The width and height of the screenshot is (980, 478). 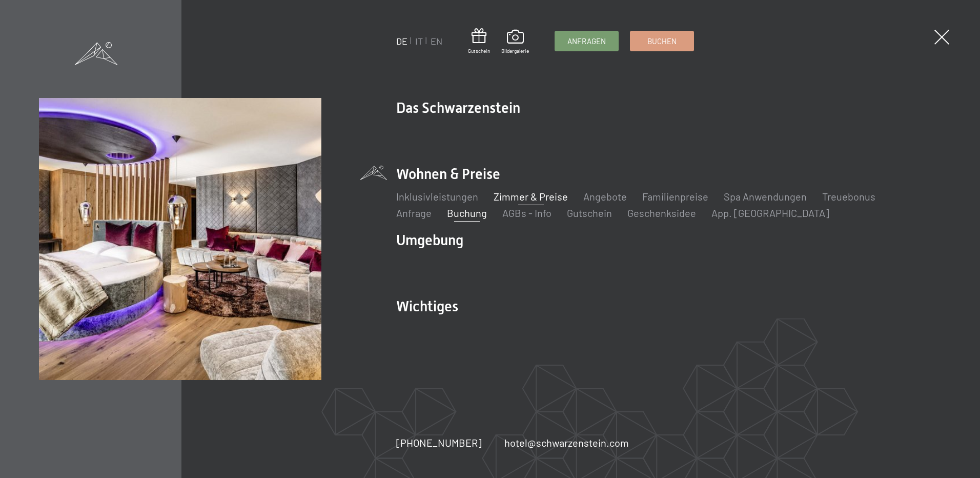 What do you see at coordinates (438, 196) in the screenshot?
I see `a: Inklusivleistungen` at bounding box center [438, 196].